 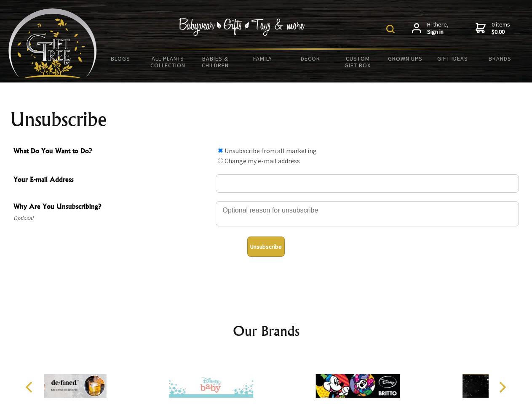 I want to click on span: Why Are You Unsubscribing?, so click(x=112, y=207).